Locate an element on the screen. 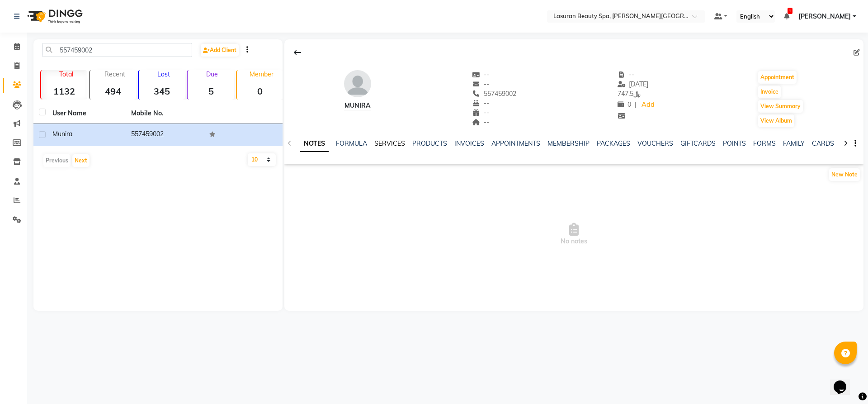 The width and height of the screenshot is (868, 404). span: 747.5 is located at coordinates (629, 93).